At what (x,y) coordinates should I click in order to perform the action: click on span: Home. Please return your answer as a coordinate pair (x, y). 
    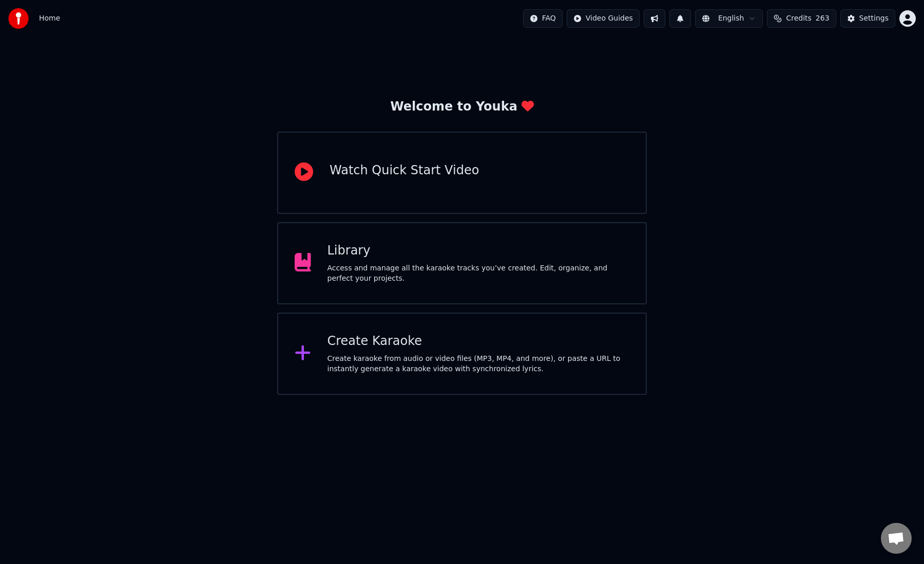
    Looking at the image, I should click on (49, 18).